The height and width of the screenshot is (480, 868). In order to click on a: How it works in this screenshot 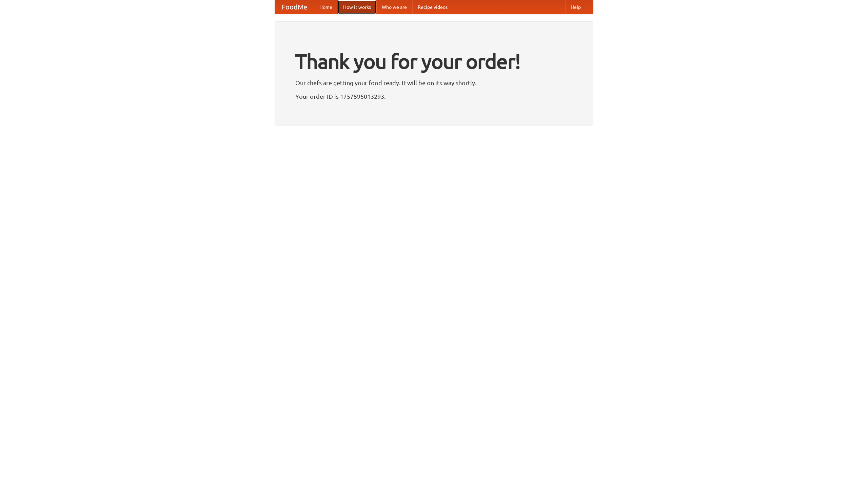, I will do `click(357, 7)`.